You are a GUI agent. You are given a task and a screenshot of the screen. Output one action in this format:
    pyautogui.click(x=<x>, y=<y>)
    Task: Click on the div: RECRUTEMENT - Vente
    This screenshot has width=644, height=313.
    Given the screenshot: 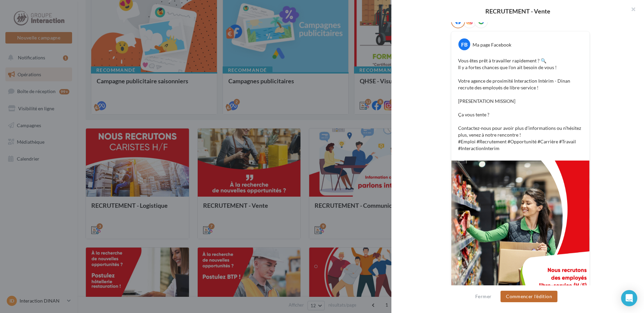 What is the action you would take?
    pyautogui.click(x=518, y=11)
    